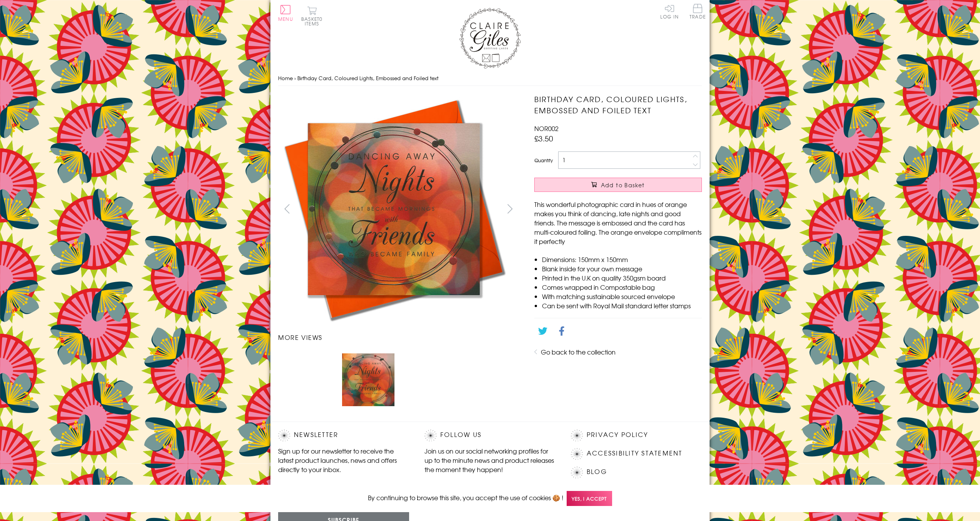 This screenshot has width=980, height=521. What do you see at coordinates (547, 128) in the screenshot?
I see `span: NOR002` at bounding box center [547, 128].